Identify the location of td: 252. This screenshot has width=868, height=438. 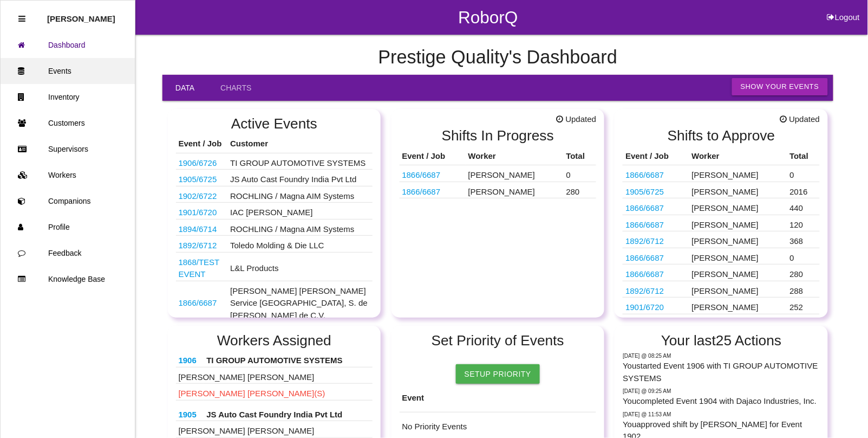
(804, 306).